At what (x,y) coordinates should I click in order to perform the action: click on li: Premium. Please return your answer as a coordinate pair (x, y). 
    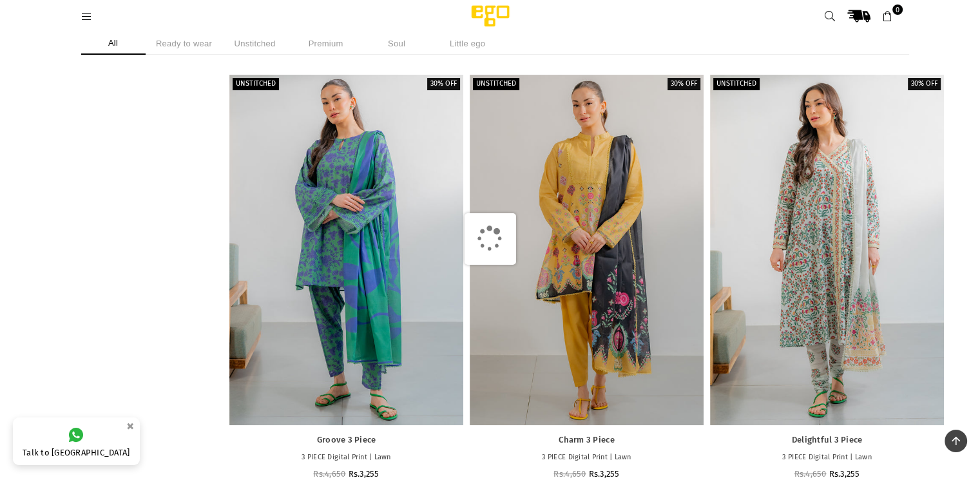
    Looking at the image, I should click on (326, 43).